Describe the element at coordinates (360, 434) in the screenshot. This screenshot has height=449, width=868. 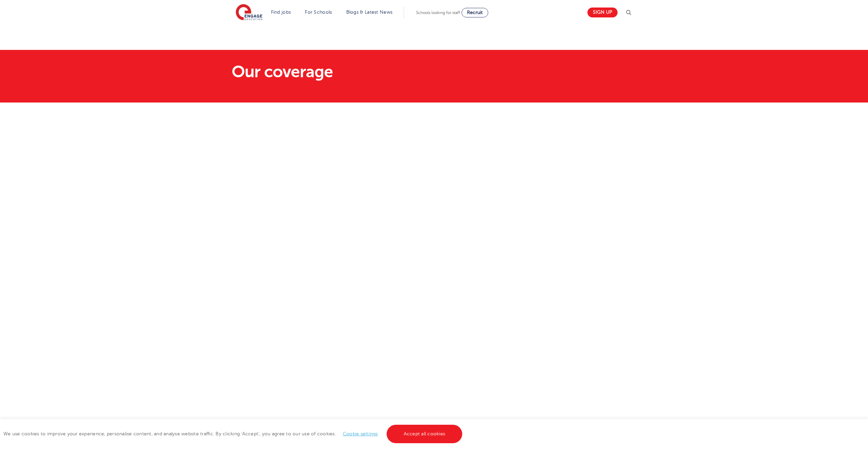
I see `a: Cookie settings` at that location.